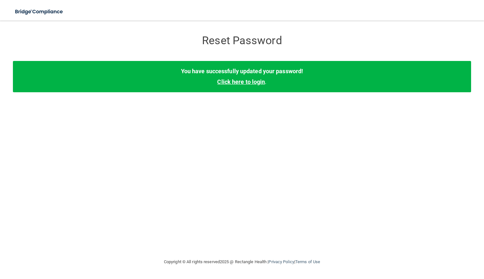 The height and width of the screenshot is (279, 484). I want to click on a: Click here to login, so click(241, 82).